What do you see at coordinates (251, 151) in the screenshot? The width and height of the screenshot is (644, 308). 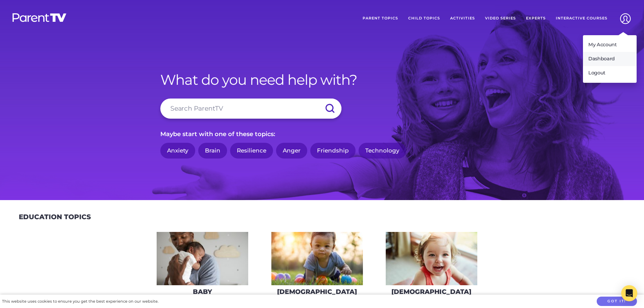 I see `a: Resilience` at bounding box center [251, 151].